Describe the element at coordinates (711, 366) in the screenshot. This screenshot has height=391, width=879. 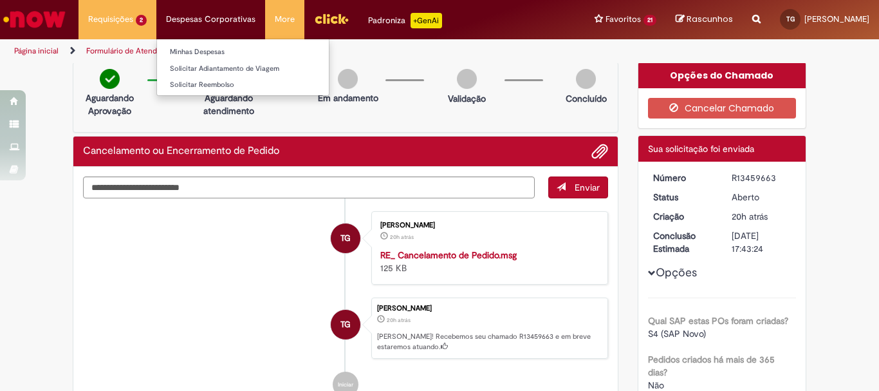
I see `b: Pedidos criados há mais de 365 dias?` at that location.